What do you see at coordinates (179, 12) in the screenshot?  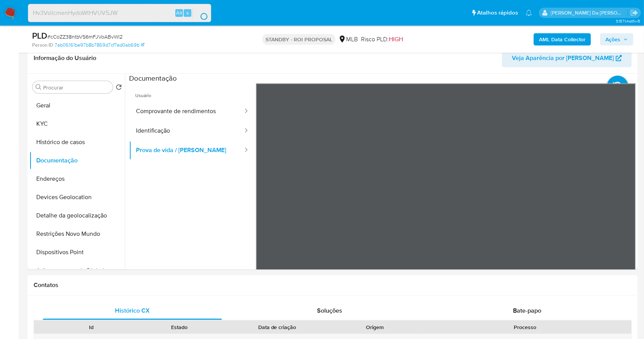 I see `span: Alt` at bounding box center [179, 12].